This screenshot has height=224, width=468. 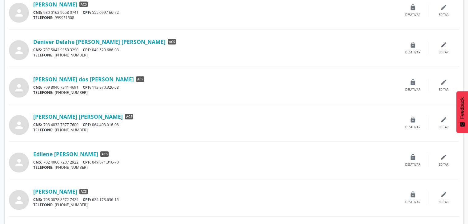 What do you see at coordinates (215, 162) in the screenshot?
I see `div: 702 4060 7207 2922 049.671.316-70` at bounding box center [215, 162].